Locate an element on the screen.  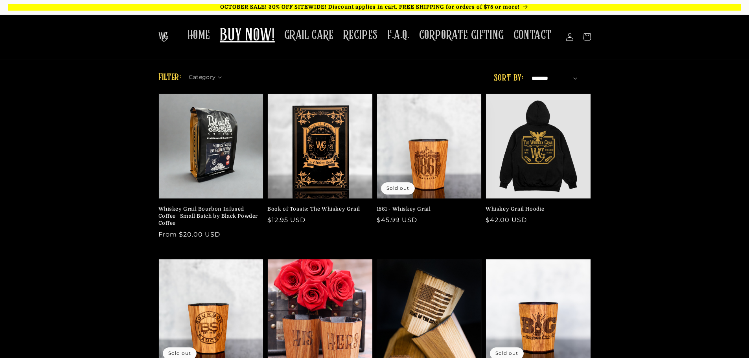
summary: Category is located at coordinates (208, 75).